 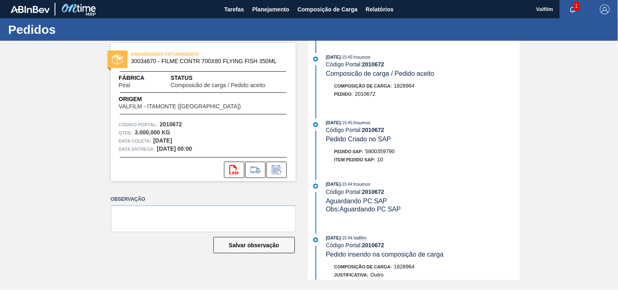 What do you see at coordinates (356, 201) in the screenshot?
I see `span: Aguardando PC SAP` at bounding box center [356, 201].